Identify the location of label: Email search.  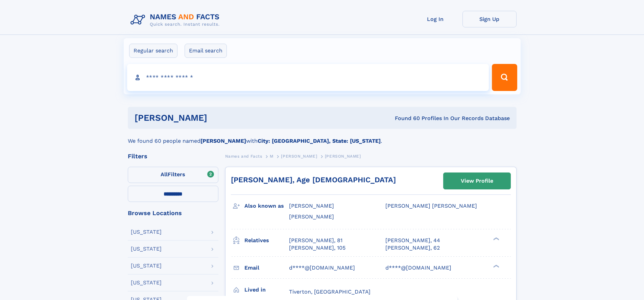
(206, 51).